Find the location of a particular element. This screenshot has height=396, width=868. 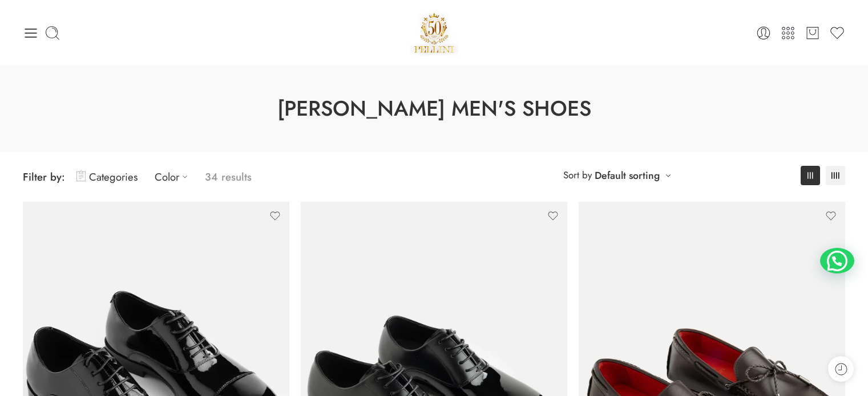

a: Login / Register is located at coordinates (763, 33).